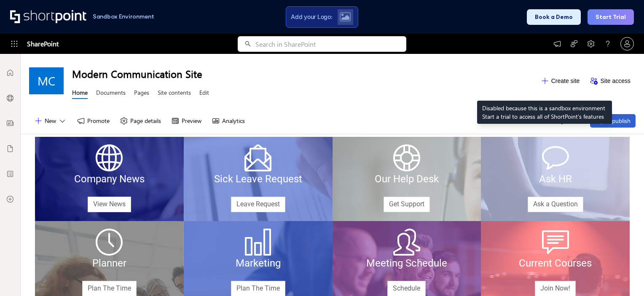 This screenshot has width=644, height=296. What do you see at coordinates (556, 179) in the screenshot?
I see `span: Ask HR` at bounding box center [556, 179].